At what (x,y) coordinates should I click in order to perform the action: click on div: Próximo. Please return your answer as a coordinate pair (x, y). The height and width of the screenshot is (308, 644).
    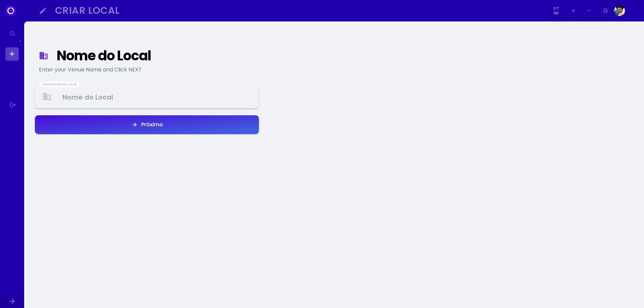
    Looking at the image, I should click on (150, 125).